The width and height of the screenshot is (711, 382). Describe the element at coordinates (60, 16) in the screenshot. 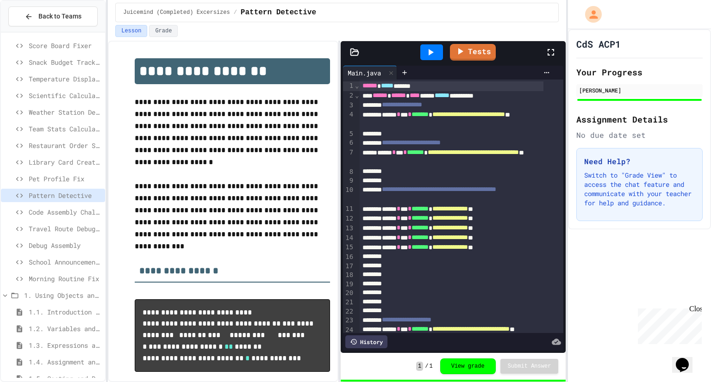

I see `span: Back to Teams` at that location.